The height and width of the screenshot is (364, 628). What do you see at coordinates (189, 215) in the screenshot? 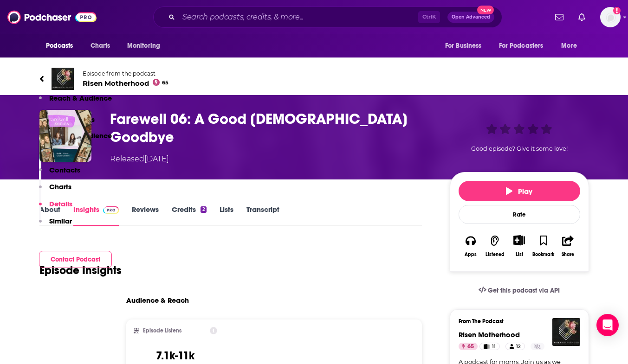
I see `a: Credits2` at bounding box center [189, 215].